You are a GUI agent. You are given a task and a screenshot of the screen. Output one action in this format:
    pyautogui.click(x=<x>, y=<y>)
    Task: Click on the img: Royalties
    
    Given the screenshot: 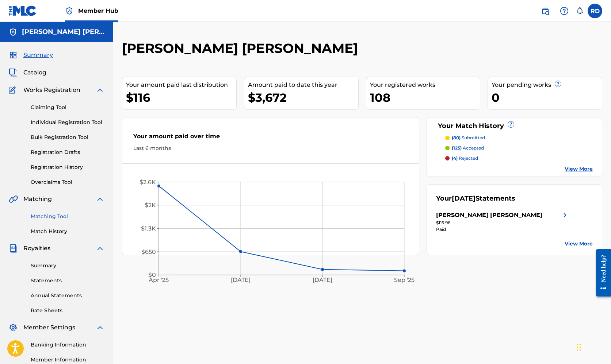 What is the action you would take?
    pyautogui.click(x=13, y=248)
    